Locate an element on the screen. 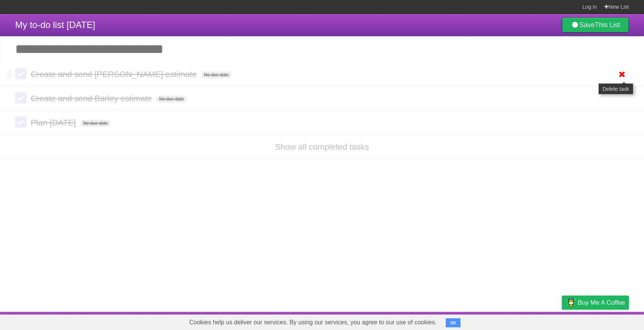  a: SaveThis List is located at coordinates (595, 25).